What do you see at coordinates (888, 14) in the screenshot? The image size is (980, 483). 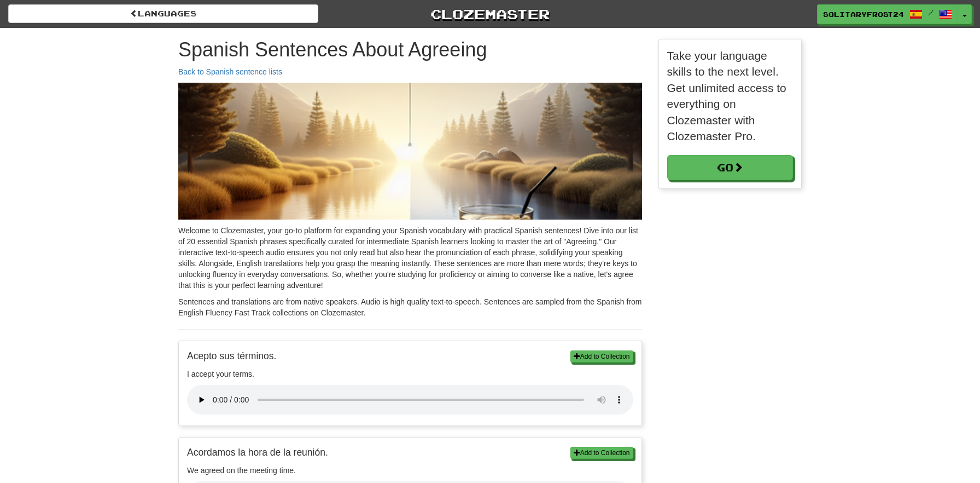 I see `a: SolitaryFrost2417 /` at bounding box center [888, 14].